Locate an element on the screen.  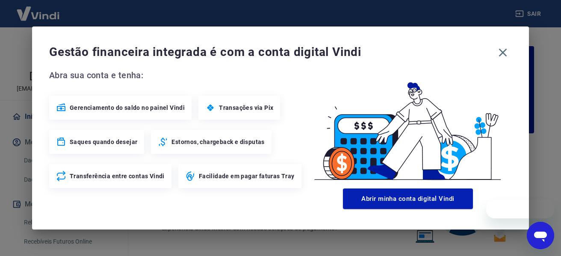
span: Gestão financeira integrada é com a conta digital Vindi is located at coordinates (272, 52).